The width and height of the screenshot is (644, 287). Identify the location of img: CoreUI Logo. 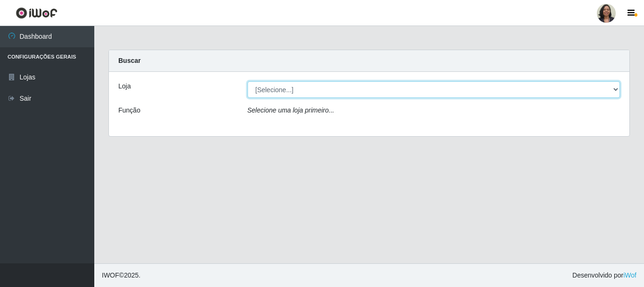
(36, 13).